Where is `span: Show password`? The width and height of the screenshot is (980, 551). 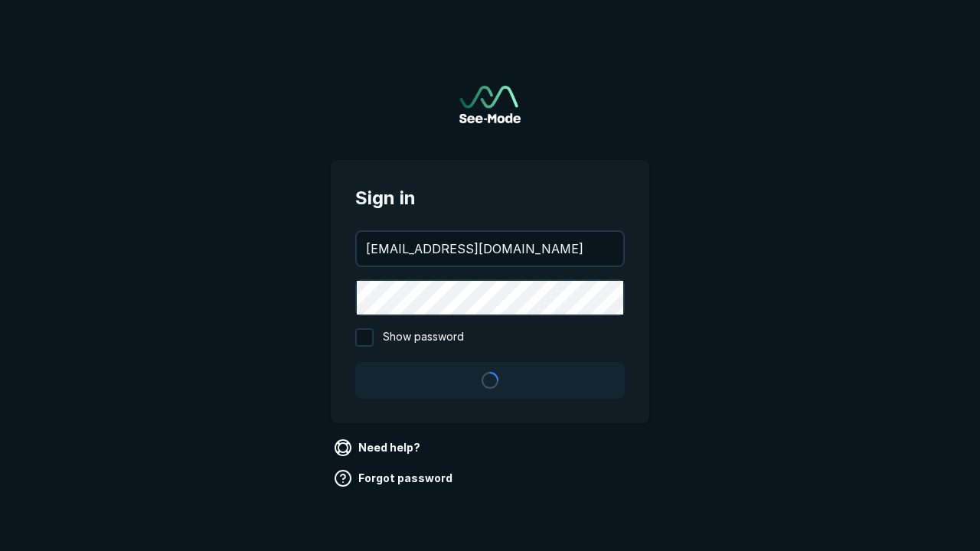 span: Show password is located at coordinates (423, 338).